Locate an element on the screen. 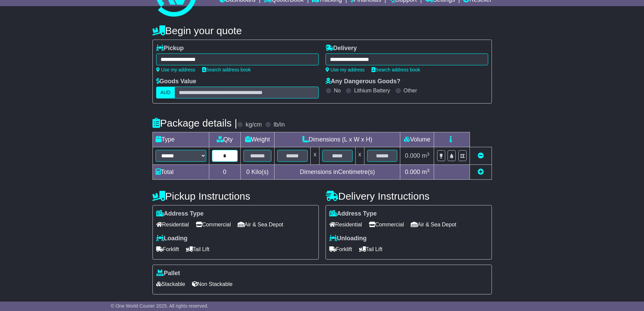 The image size is (644, 311). td: Type is located at coordinates (180, 140).